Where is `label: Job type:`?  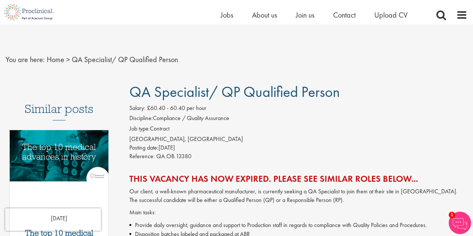
label: Job type: is located at coordinates (139, 129).